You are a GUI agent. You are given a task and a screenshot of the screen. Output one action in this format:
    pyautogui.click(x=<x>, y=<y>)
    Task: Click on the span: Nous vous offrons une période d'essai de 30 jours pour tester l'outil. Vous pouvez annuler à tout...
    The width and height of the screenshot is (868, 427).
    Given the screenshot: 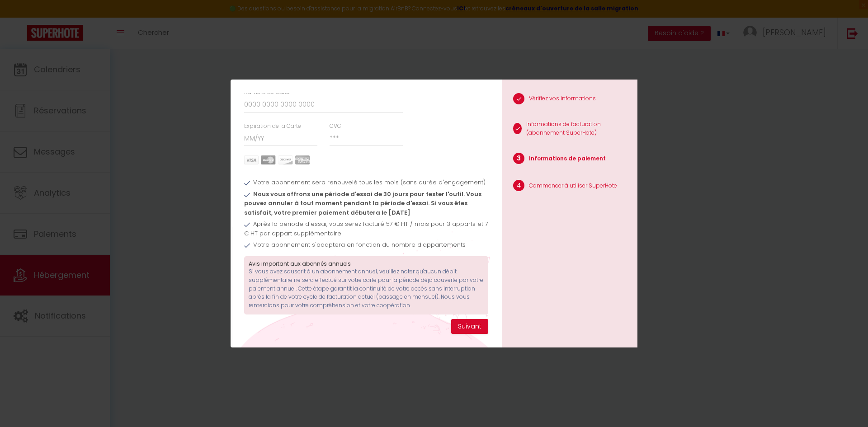 What is the action you would take?
    pyautogui.click(x=362, y=203)
    